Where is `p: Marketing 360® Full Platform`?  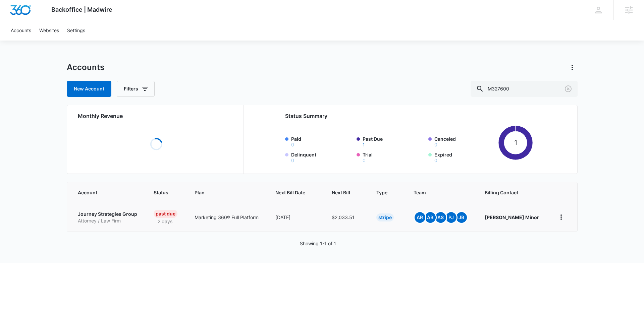 p: Marketing 360® Full Platform is located at coordinates (227, 217).